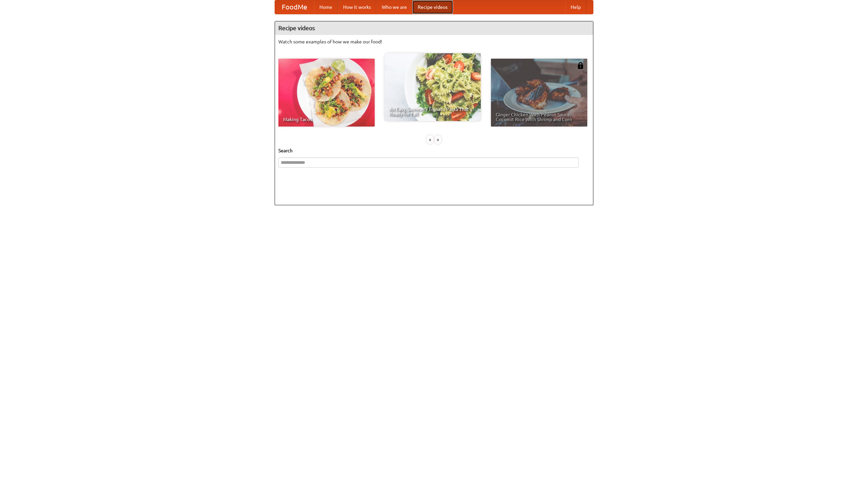  Describe the element at coordinates (357, 7) in the screenshot. I see `a: How it works` at that location.